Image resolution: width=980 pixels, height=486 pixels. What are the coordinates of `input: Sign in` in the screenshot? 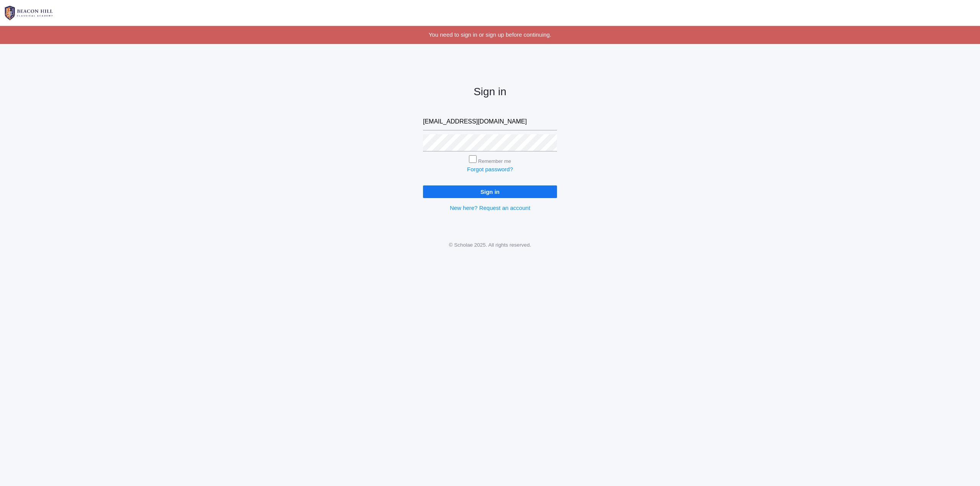 It's located at (490, 192).